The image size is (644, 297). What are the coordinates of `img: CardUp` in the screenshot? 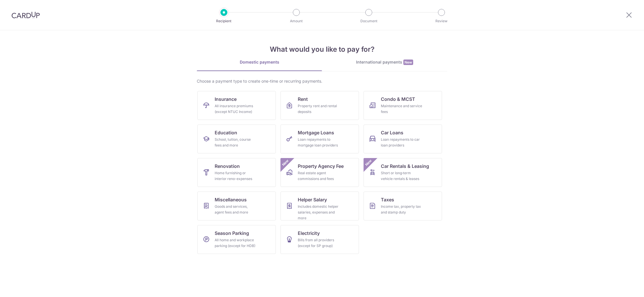 It's located at (26, 15).